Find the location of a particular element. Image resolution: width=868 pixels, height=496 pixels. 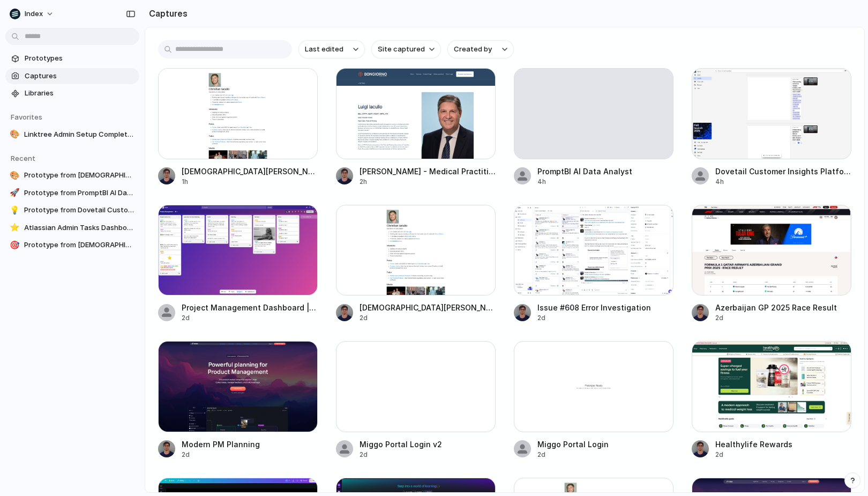

a: Libraries is located at coordinates (73, 93).